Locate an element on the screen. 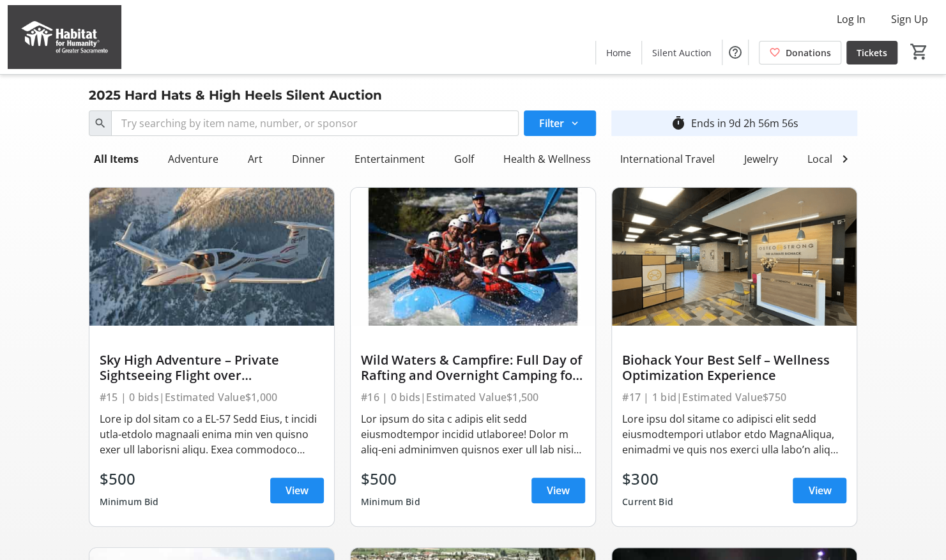 This screenshot has height=560, width=946. div: #16 | 0 bids | Estimated Value $1,500 is located at coordinates (473, 397).